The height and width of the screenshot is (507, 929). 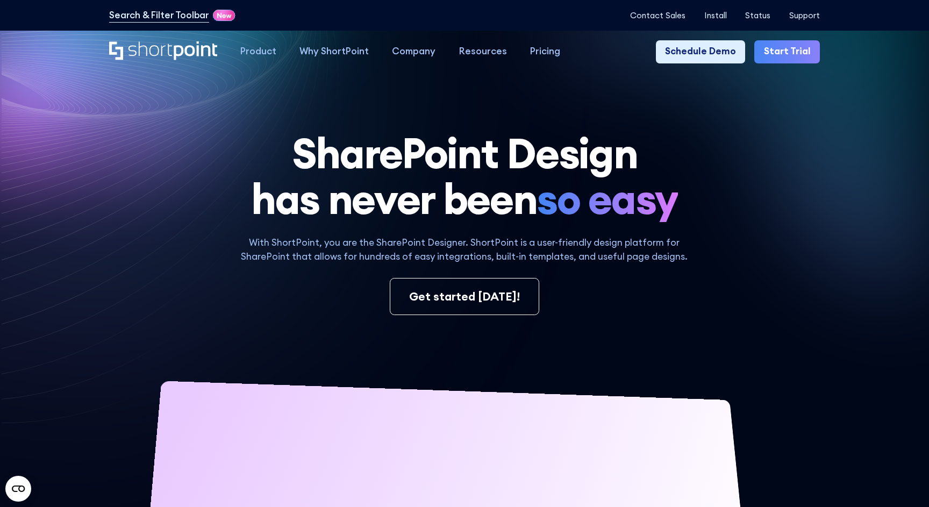 I want to click on p: Contact Sales, so click(x=658, y=16).